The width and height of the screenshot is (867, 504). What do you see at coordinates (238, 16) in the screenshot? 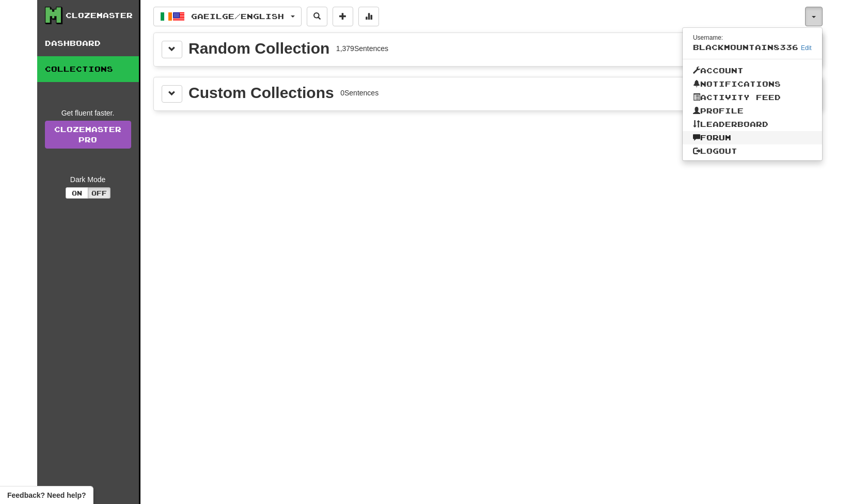
I see `span: Gaeilge / English` at bounding box center [238, 16].